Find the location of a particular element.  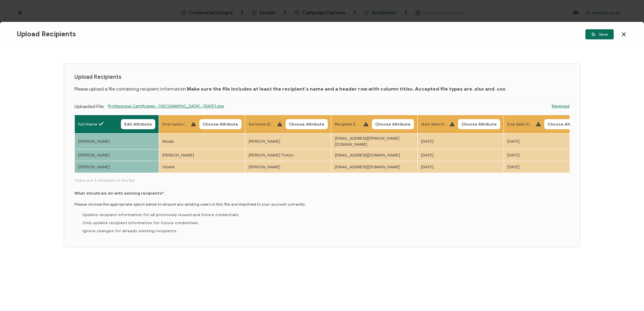

p: Please upload a file containing recipient information. is located at coordinates (322, 89).